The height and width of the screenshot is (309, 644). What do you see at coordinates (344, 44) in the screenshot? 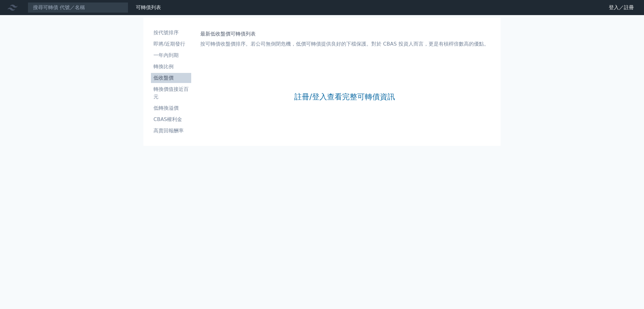
I see `p: 按可轉債收盤價排序。若公司無倒閉危機，低價可轉債提供良好的下檔保護。對於 CBAS 投資人而言，更是有槓桿倍數高的優點。` at bounding box center [344, 44].